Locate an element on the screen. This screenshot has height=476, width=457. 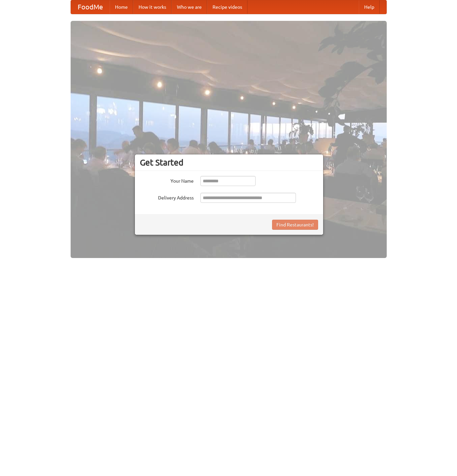
a: FoodMe is located at coordinates (90, 7).